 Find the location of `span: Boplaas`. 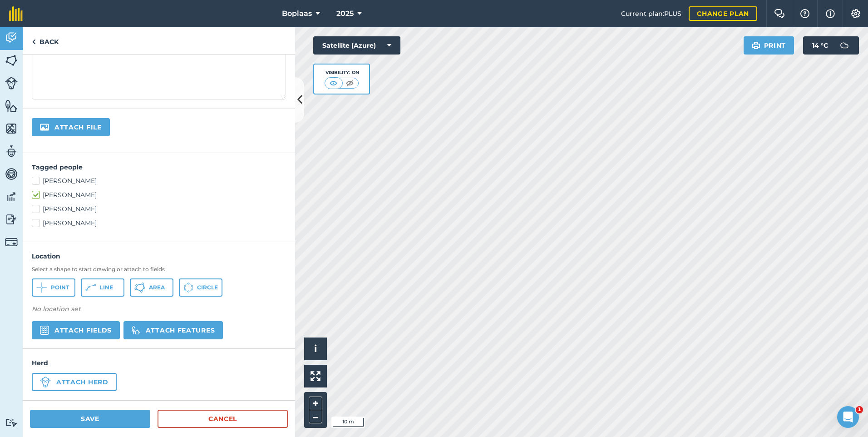

span: Boplaas is located at coordinates (297, 13).